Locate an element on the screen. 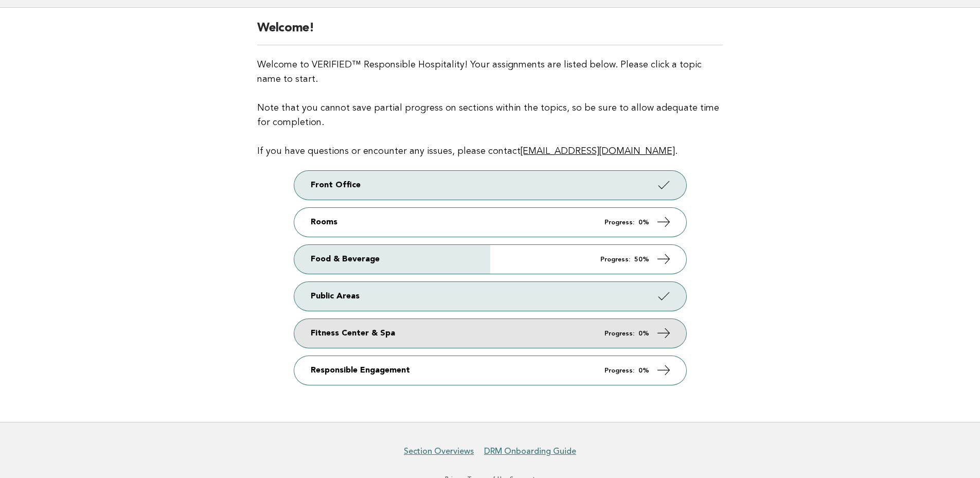 This screenshot has height=478, width=980. p: Welcome to VERIFIED™ Responsible Hospitality! Your assignments are listed below. Please click a t... is located at coordinates (490, 108).